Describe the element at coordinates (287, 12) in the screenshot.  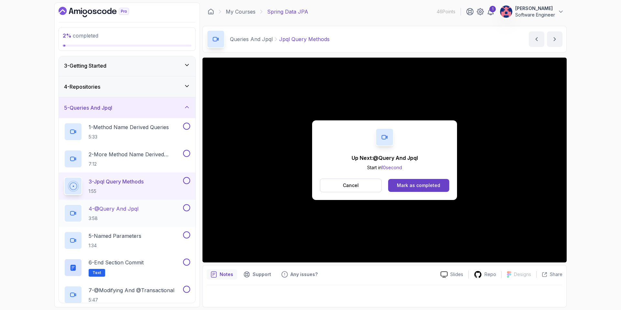
I see `p: Spring Data JPA` at that location.